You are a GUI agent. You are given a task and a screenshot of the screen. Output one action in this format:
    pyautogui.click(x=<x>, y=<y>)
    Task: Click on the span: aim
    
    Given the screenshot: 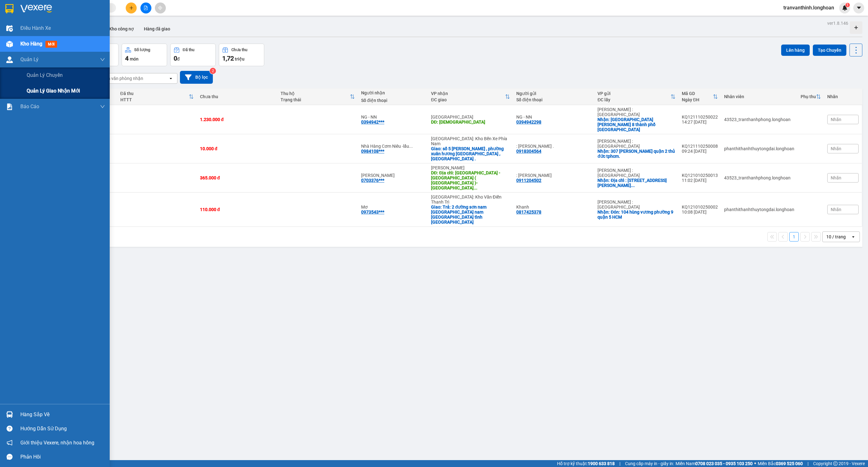 What is the action you would take?
    pyautogui.click(x=160, y=8)
    